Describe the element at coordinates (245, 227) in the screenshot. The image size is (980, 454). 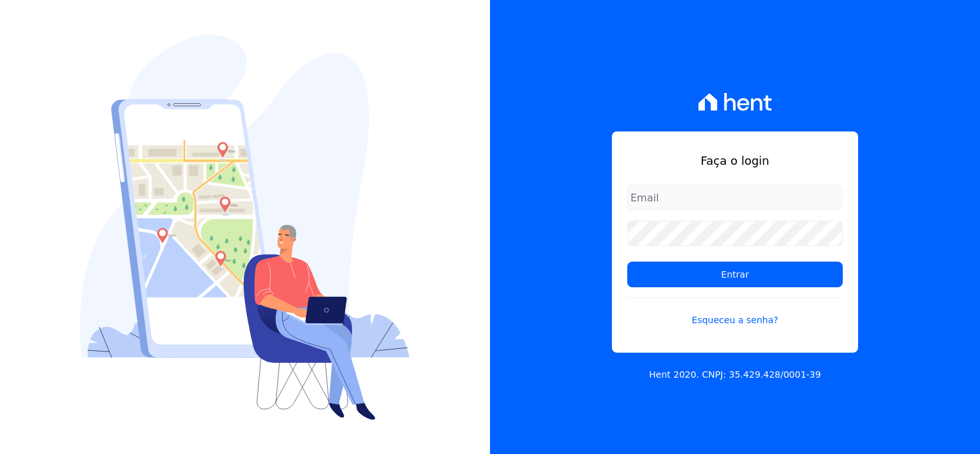
I see `img: Login` at that location.